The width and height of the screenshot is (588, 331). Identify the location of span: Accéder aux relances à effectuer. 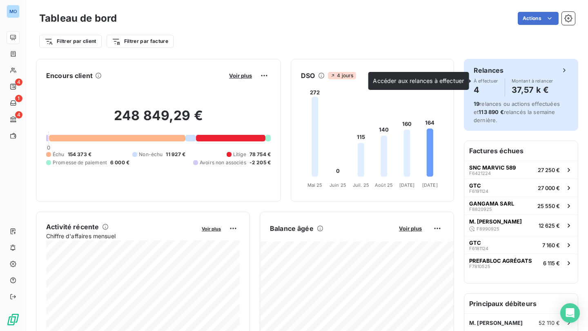
(418, 80).